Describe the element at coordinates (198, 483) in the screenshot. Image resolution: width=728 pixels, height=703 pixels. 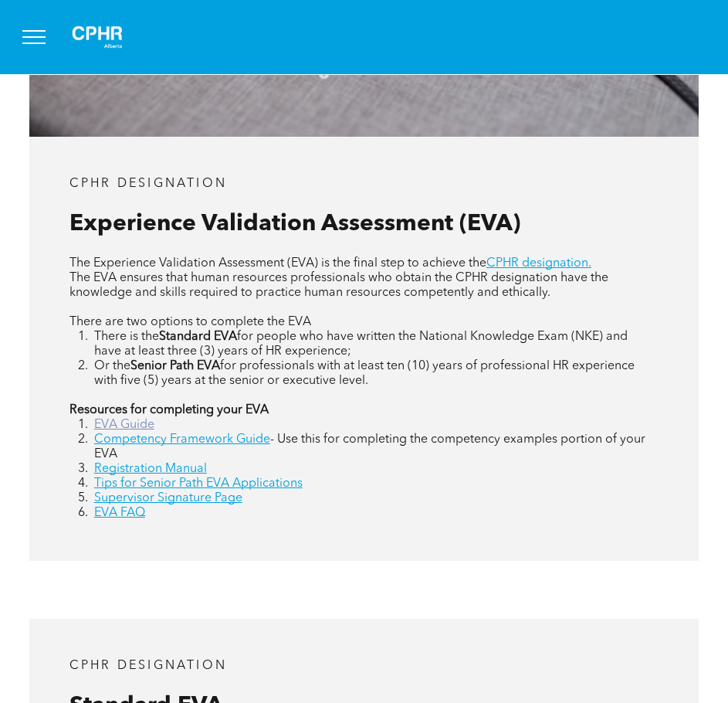
I see `a: Tips for Senior Path EVA Applications` at that location.